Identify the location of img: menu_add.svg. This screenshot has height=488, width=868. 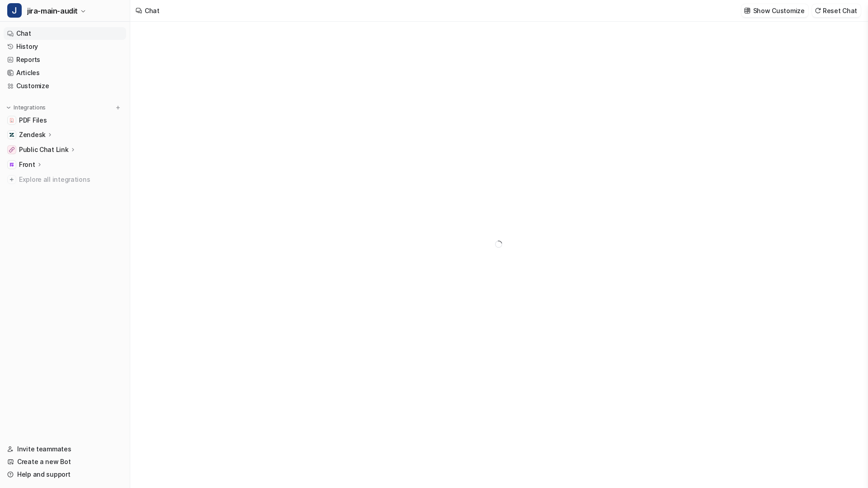
(118, 107).